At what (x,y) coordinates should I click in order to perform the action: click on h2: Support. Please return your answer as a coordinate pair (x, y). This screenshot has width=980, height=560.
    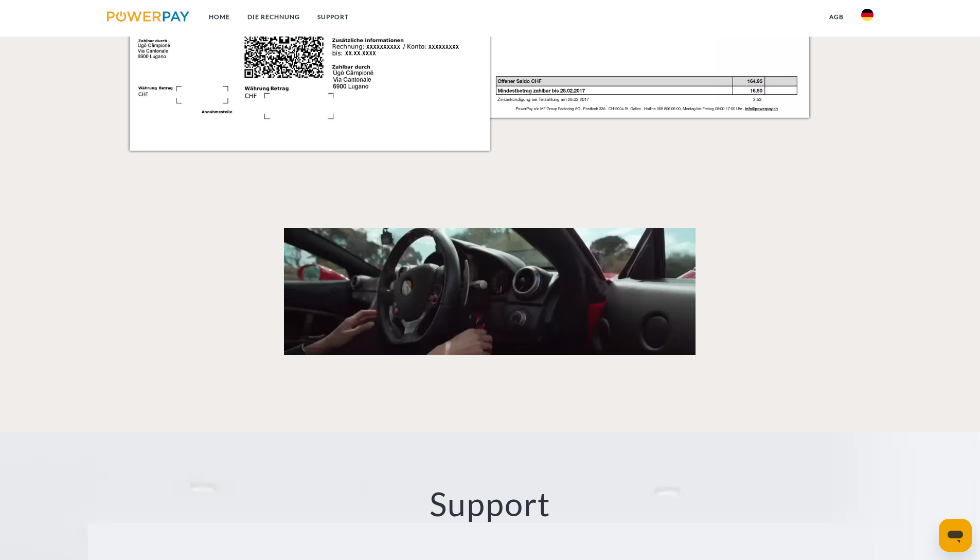
    Looking at the image, I should click on (490, 504).